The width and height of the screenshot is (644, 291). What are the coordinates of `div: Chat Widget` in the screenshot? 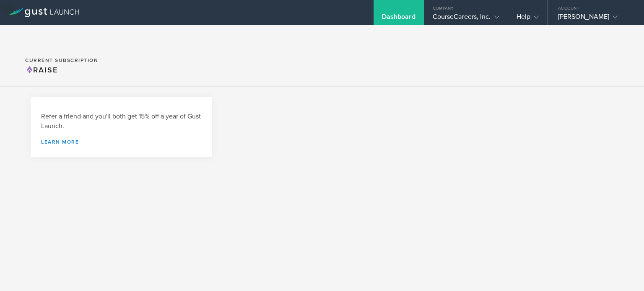 It's located at (623, 270).